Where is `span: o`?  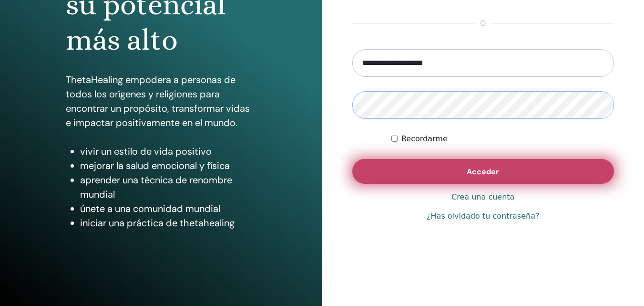
span: o is located at coordinates (482, 23).